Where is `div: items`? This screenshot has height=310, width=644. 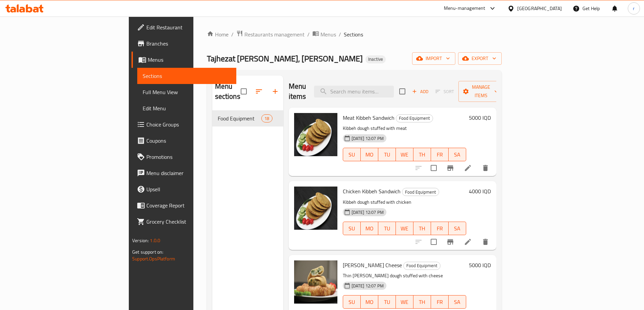
div: items is located at coordinates (266, 118).